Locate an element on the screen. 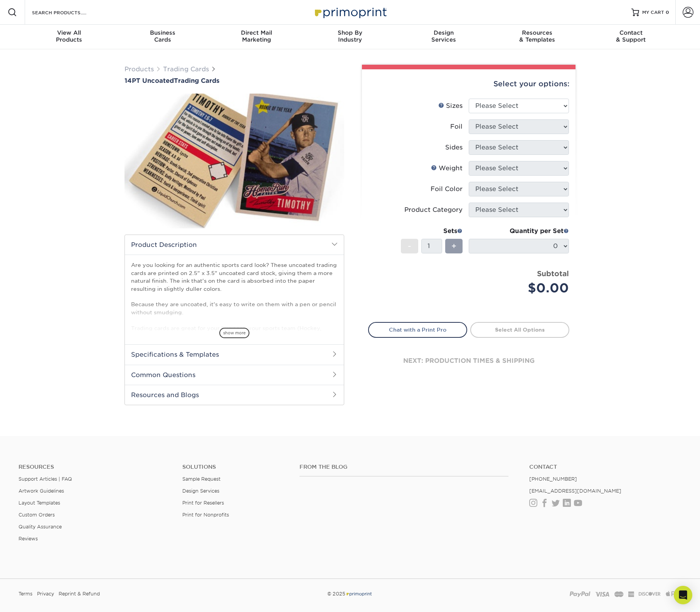 This screenshot has width=700, height=612. a: Shop ByIndustry is located at coordinates (350, 37).